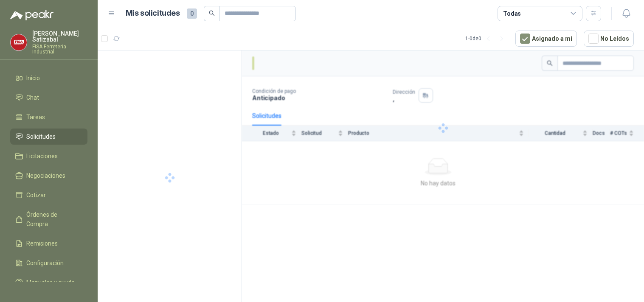  Describe the element at coordinates (45, 263) in the screenshot. I see `span: Configuración` at that location.